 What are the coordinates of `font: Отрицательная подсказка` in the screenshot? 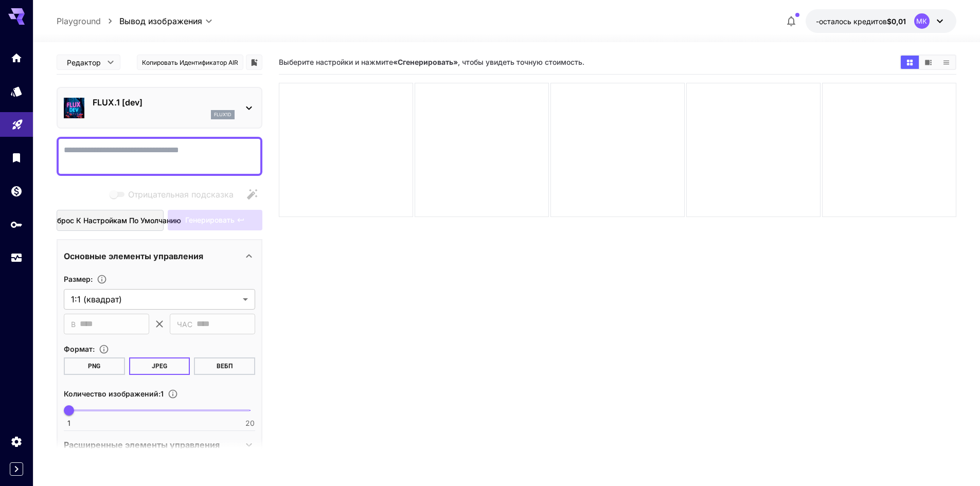 It's located at (180, 194).